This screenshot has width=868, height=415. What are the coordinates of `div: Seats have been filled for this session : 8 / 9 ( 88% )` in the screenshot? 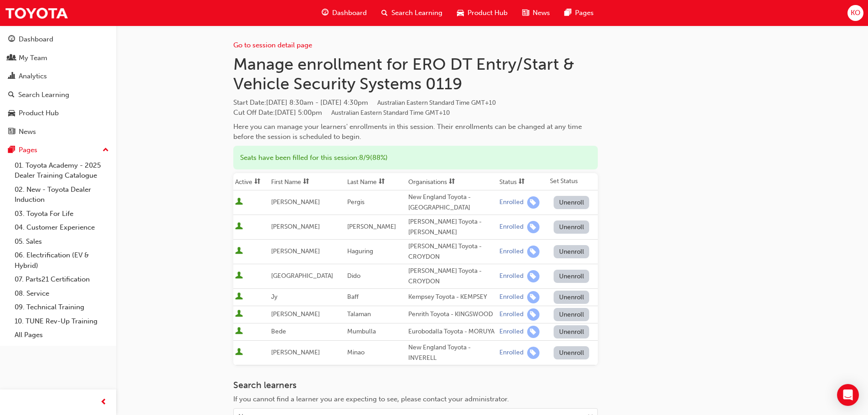 It's located at (415, 158).